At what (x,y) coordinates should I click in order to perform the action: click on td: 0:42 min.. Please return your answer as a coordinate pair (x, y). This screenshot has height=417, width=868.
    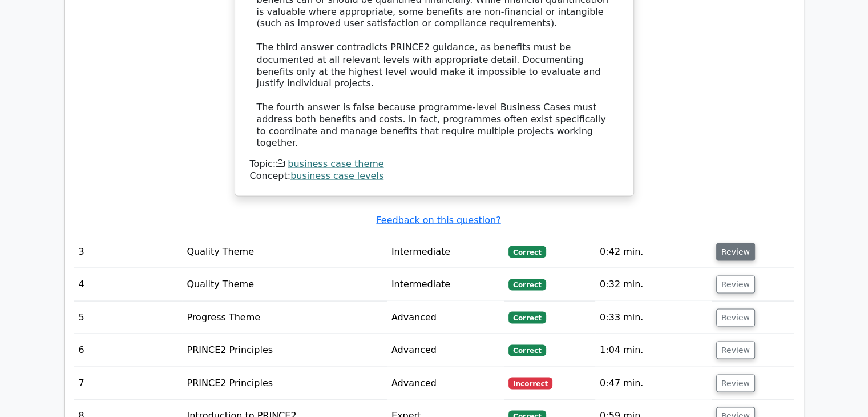
    Looking at the image, I should click on (654, 251).